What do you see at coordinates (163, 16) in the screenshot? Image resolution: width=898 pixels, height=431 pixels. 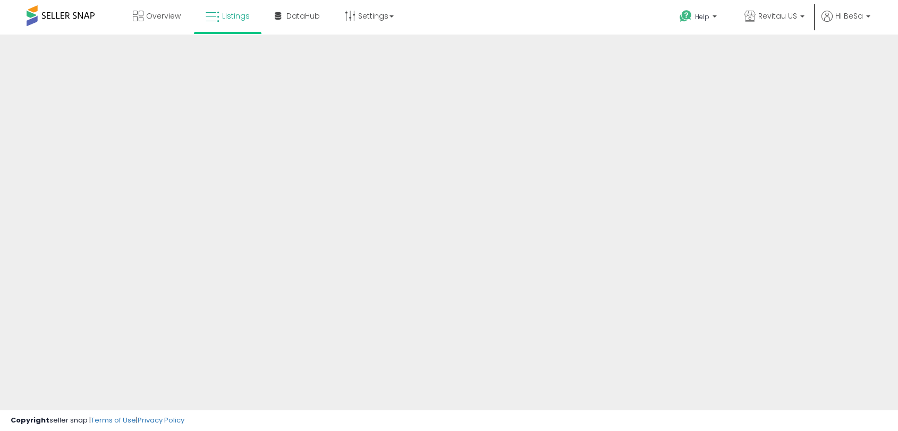 I see `span: Overview` at bounding box center [163, 16].